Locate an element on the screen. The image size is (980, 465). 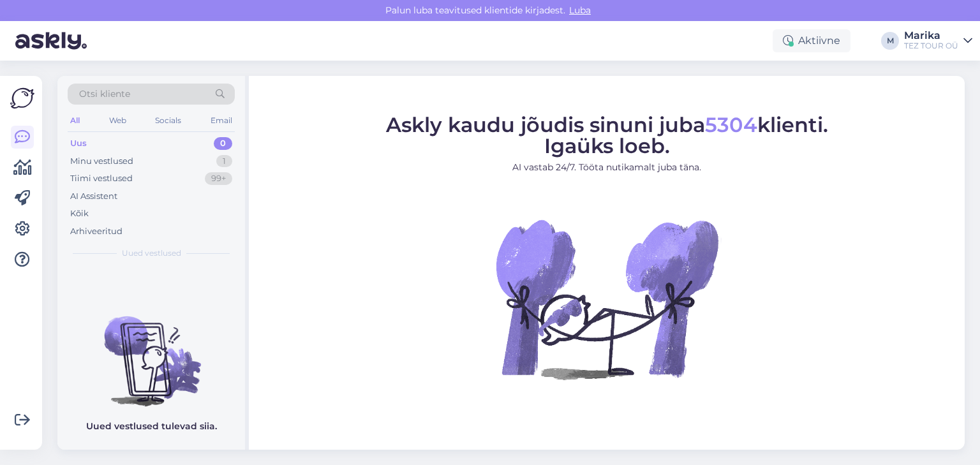
div: TEZ TOUR OÜ is located at coordinates (931, 46).